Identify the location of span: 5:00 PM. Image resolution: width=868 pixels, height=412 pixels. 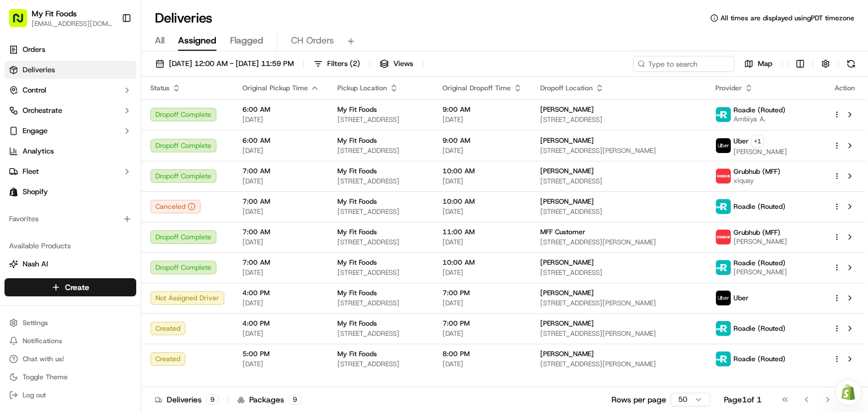
(281, 354).